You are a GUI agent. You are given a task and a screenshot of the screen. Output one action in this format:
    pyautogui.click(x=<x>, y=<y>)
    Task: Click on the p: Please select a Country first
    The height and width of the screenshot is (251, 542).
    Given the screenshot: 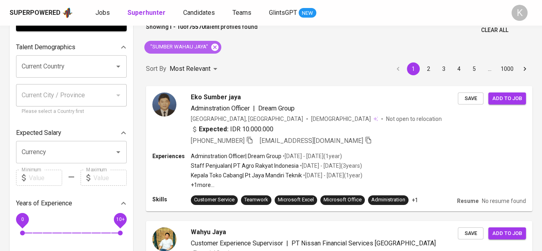 What is the action you would take?
    pyautogui.click(x=71, y=112)
    